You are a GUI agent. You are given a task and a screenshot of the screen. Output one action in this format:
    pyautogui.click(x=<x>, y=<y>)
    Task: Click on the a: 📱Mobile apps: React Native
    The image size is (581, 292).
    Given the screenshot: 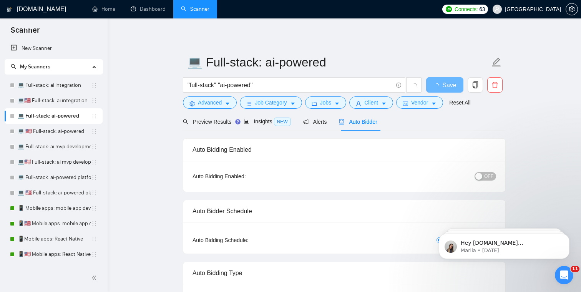 What is the action you would take?
    pyautogui.click(x=54, y=239)
    